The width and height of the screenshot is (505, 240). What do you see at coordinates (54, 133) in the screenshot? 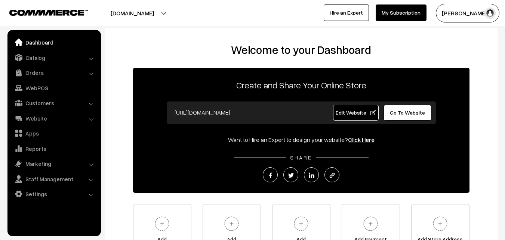
I see `a: Apps` at bounding box center [54, 133].